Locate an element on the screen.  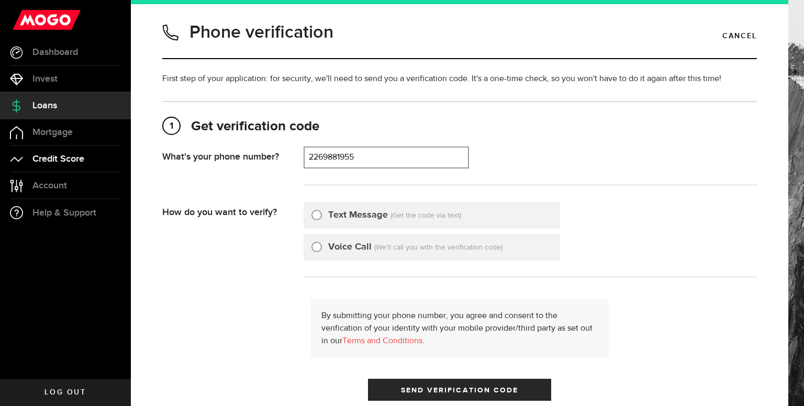
span: Credit Score is located at coordinates (58, 159).